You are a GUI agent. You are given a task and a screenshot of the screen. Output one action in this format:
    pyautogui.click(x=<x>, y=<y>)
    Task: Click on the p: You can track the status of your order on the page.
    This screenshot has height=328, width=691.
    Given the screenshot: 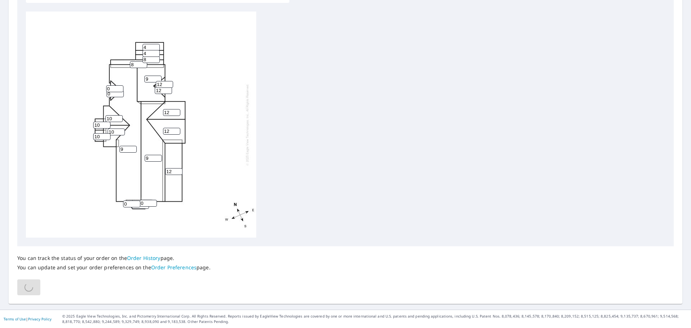 What is the action you would take?
    pyautogui.click(x=114, y=258)
    